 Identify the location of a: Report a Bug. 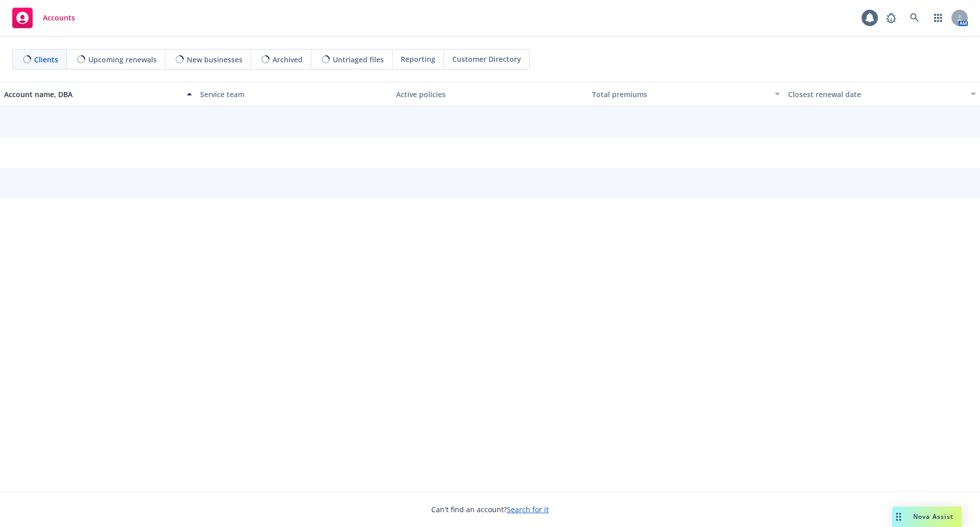
(891, 17).